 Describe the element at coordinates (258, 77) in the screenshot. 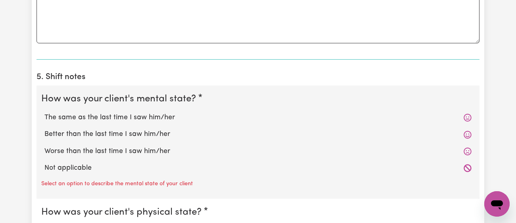

I see `h2: 5. Shift notes` at that location.